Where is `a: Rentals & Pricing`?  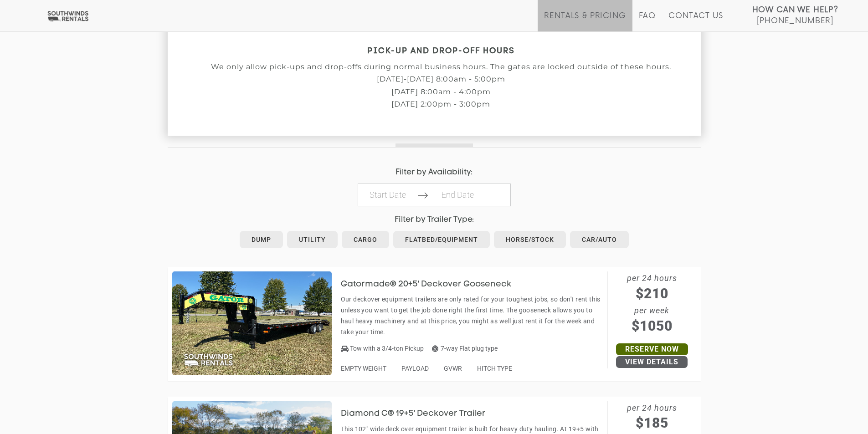 a: Rentals & Pricing is located at coordinates (584, 22).